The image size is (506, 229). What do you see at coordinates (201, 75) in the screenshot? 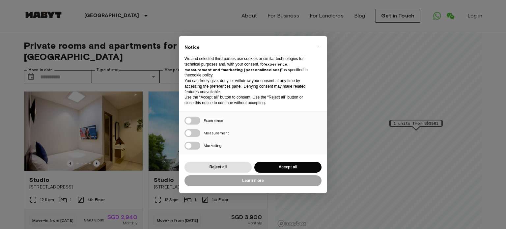
I see `a: cookie policy` at bounding box center [201, 75].